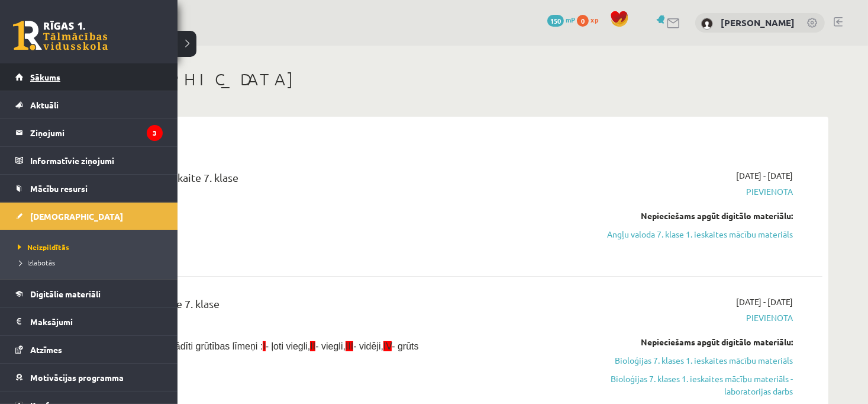 This screenshot has width=868, height=404. I want to click on span: Aktuāli, so click(44, 105).